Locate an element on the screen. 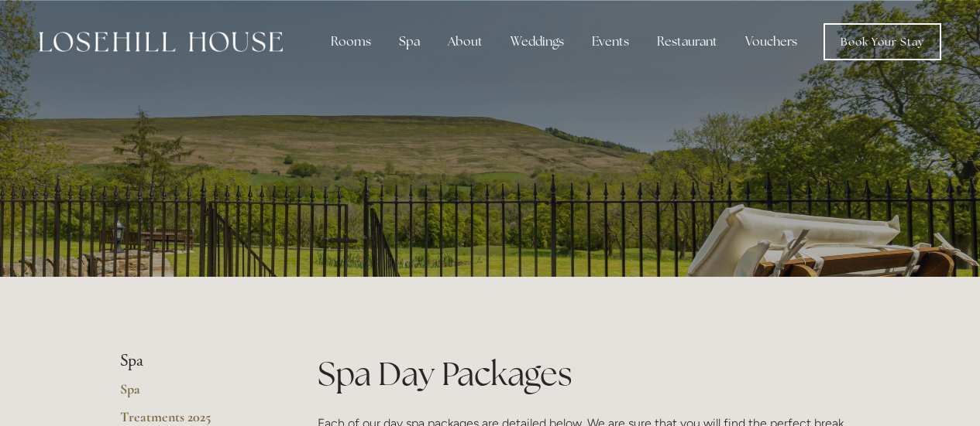 This screenshot has width=980, height=426. img: Losehill House is located at coordinates (161, 42).